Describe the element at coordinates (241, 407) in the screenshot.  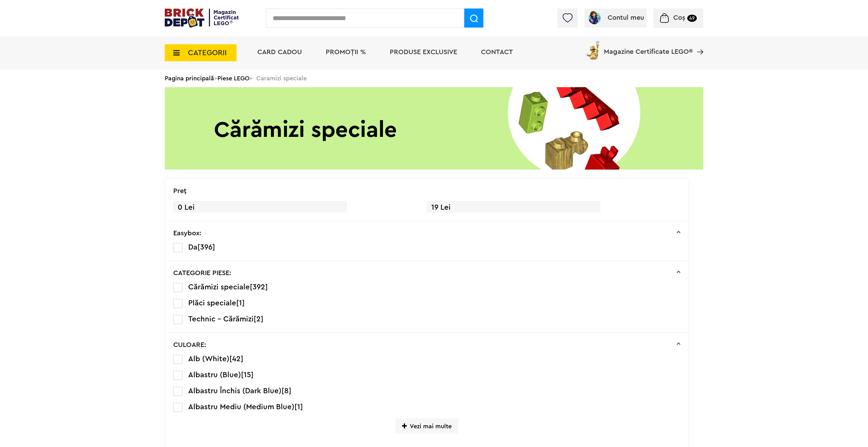
I see `span: Albastru Mediu (Medium Blue)` at that location.